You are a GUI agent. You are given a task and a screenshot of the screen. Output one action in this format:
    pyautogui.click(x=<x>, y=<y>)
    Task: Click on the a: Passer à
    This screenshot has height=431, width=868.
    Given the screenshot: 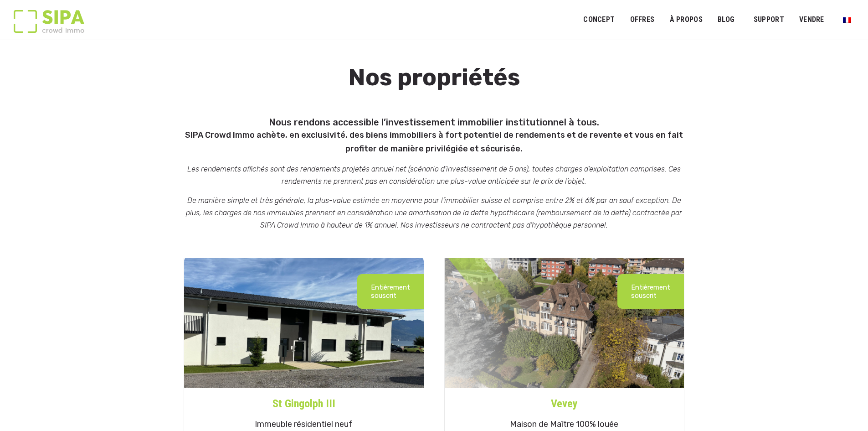 What is the action you would take?
    pyautogui.click(x=847, y=20)
    